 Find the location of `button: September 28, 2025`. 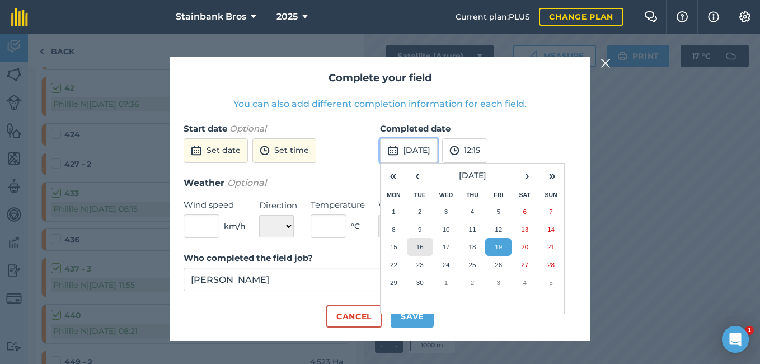

button: September 28, 2025 is located at coordinates (551, 265).